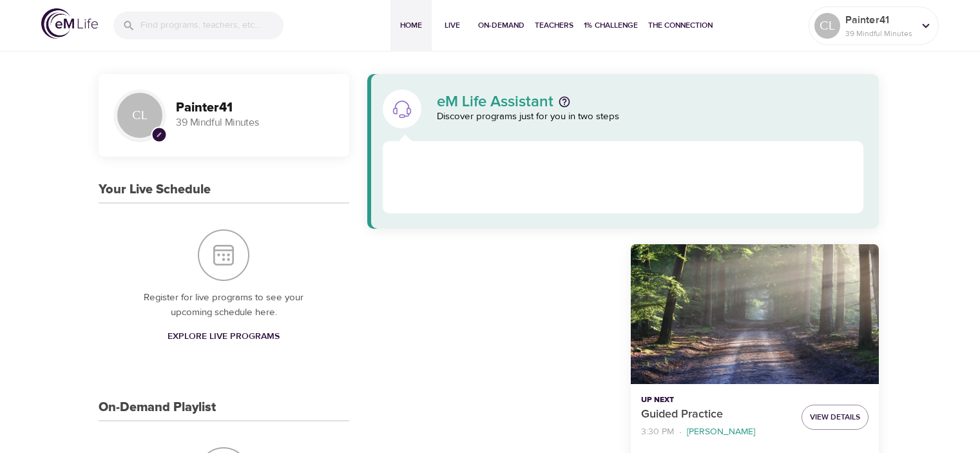  I want to click on span: 1% Challenge, so click(611, 25).